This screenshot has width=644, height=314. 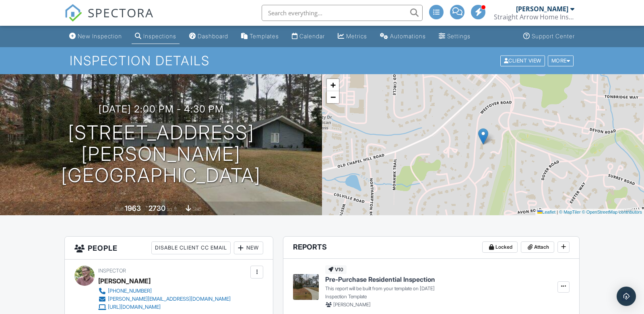 What do you see at coordinates (549, 37) in the screenshot?
I see `a: Support Center` at bounding box center [549, 37].